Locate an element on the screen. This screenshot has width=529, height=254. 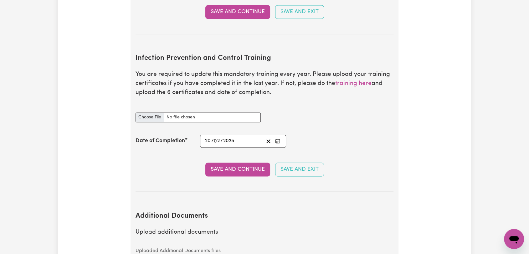
a: training here is located at coordinates (353, 83).